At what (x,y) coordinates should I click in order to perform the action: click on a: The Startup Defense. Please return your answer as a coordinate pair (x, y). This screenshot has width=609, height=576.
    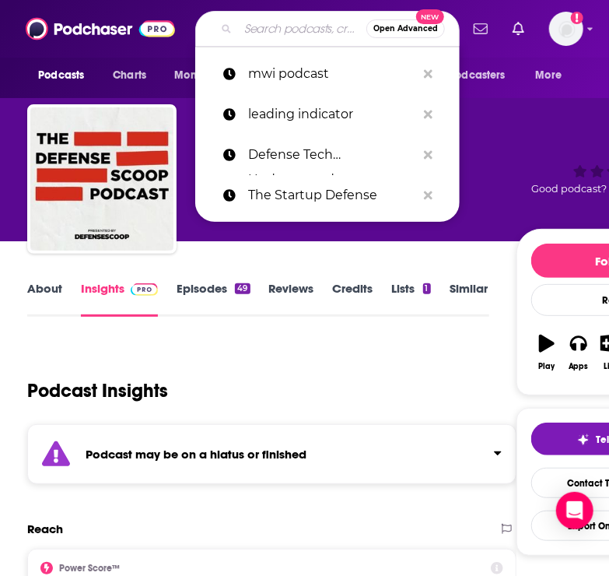
    Looking at the image, I should click on (328, 195).